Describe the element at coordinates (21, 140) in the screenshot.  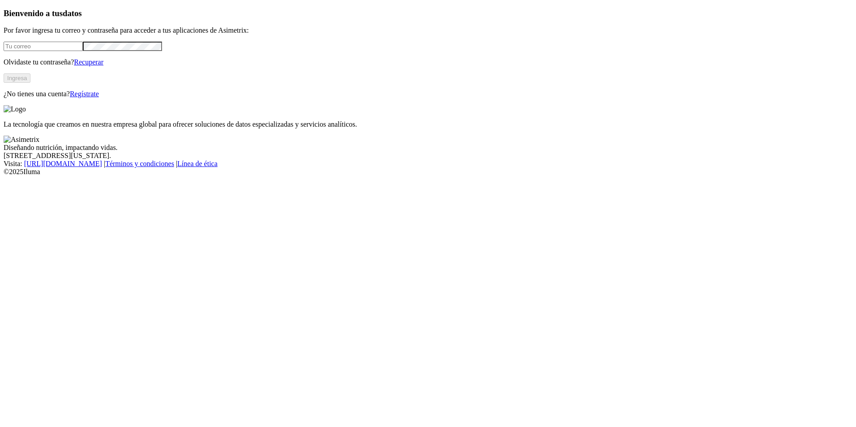
I see `img: Asimetrix` at that location.